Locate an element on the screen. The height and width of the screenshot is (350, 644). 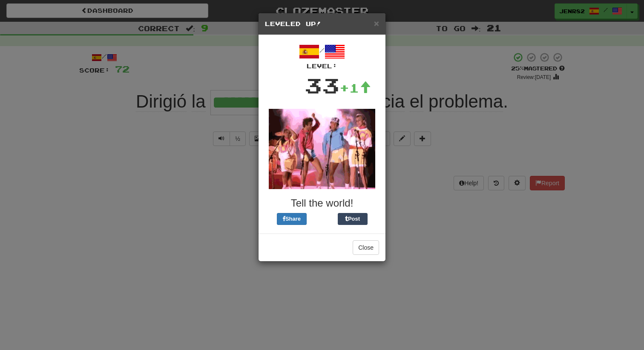
div: +1 is located at coordinates (355, 88).